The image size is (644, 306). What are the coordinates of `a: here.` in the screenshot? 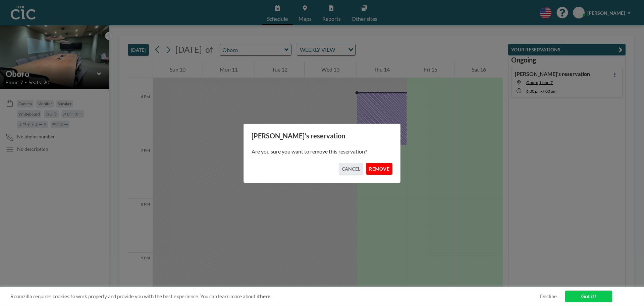 It's located at (266, 296).